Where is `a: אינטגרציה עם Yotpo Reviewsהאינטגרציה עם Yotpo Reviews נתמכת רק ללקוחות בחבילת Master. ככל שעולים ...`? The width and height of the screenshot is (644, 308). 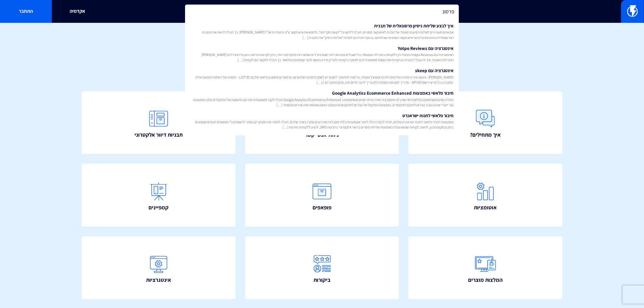 a: אינטגרציה עם Yotpo Reviewsהאינטגרציה עם Yotpo Reviews נתמכת רק ללקוחות בחבילת Master. ככל שעולים ... is located at coordinates (322, 54).